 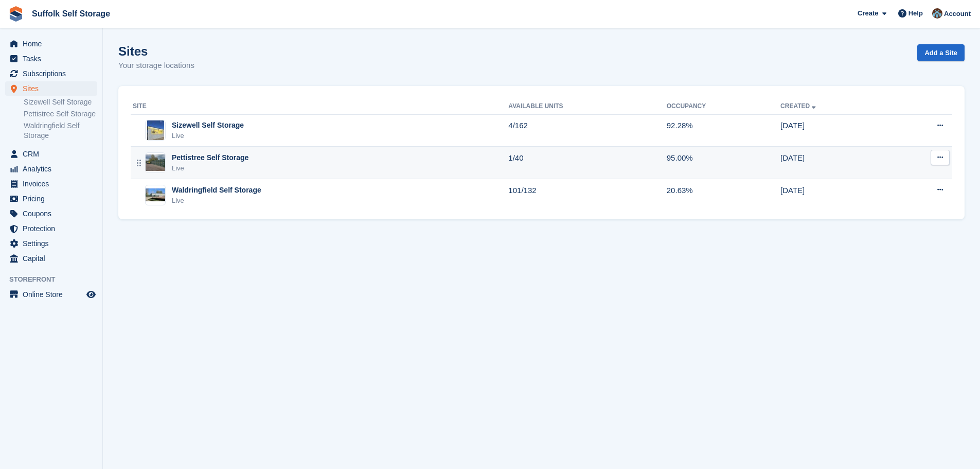 I want to click on th: Occupancy, so click(x=723, y=106).